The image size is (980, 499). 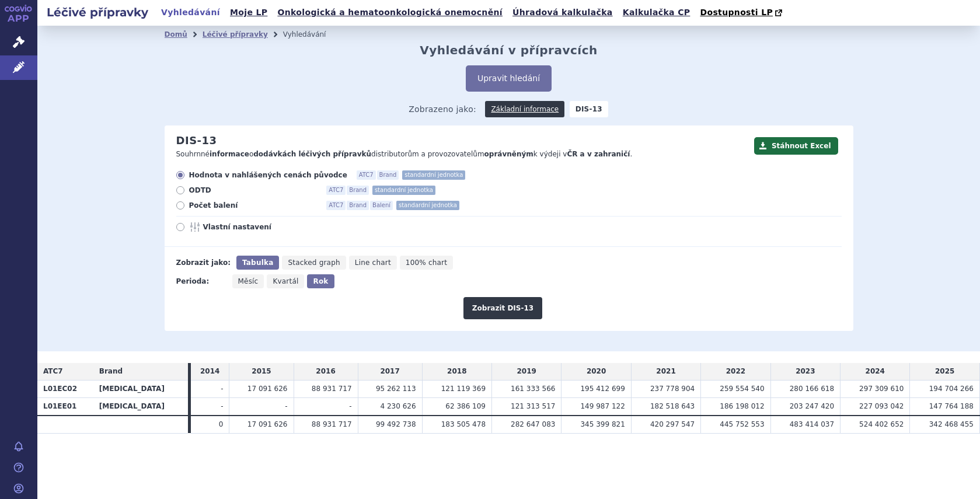 What do you see at coordinates (596, 371) in the screenshot?
I see `td: 2020` at bounding box center [596, 371].